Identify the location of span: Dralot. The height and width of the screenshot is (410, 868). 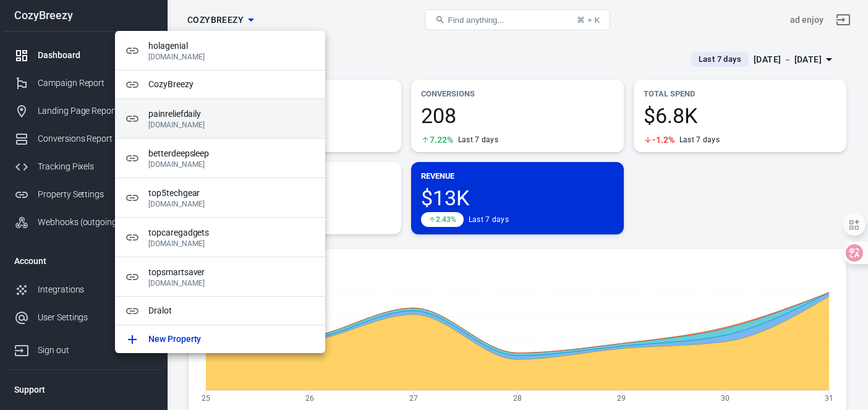
(232, 310).